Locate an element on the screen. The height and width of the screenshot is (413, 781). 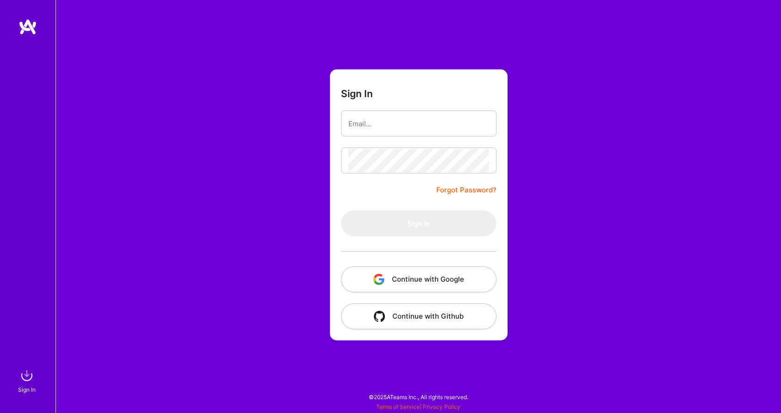
button: Continue with Google is located at coordinates (418, 279).